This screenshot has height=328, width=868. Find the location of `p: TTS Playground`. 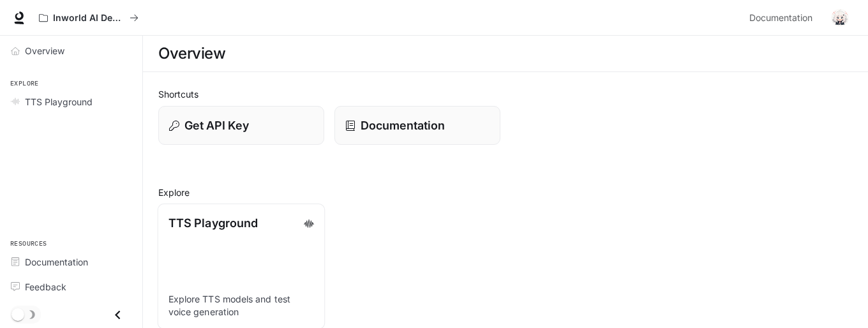

p: TTS Playground is located at coordinates (213, 223).